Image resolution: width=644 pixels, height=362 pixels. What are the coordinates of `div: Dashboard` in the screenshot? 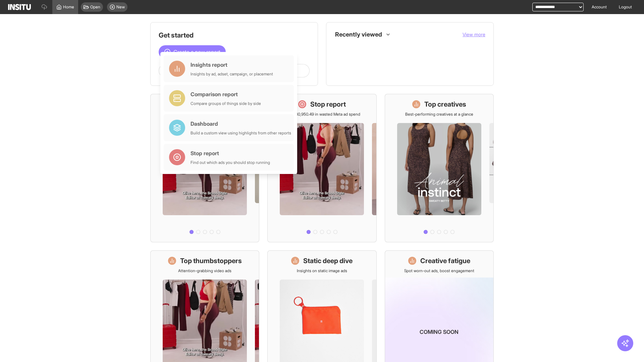 It's located at (241, 124).